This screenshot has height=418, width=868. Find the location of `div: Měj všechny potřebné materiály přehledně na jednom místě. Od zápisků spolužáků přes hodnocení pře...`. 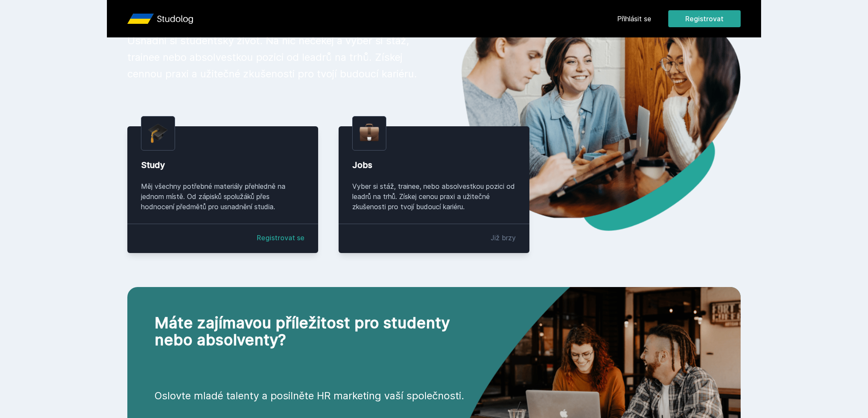

div: Měj všechny potřebné materiály přehledně na jednom místě. Od zápisků spolužáků přes hodnocení pře... is located at coordinates (223, 196).